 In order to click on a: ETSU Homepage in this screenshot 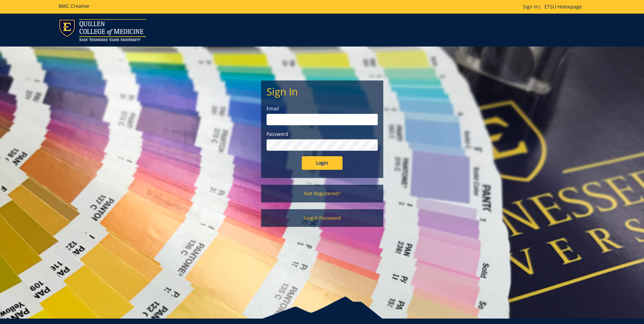, I will do `click(564, 6)`.